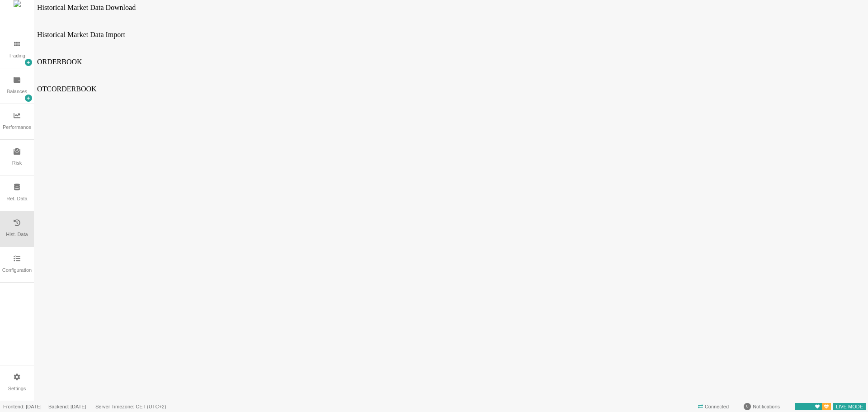  I want to click on div: Configuration, so click(17, 270).